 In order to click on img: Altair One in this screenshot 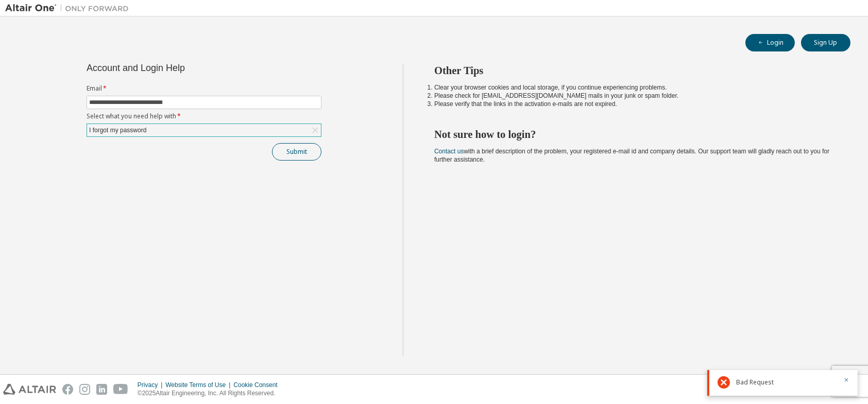, I will do `click(70, 8)`.